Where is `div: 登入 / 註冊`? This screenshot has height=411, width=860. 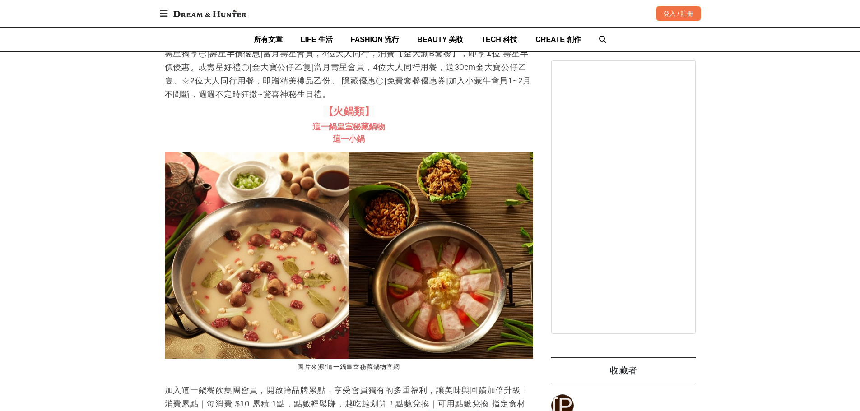 div: 登入 / 註冊 is located at coordinates (679, 14).